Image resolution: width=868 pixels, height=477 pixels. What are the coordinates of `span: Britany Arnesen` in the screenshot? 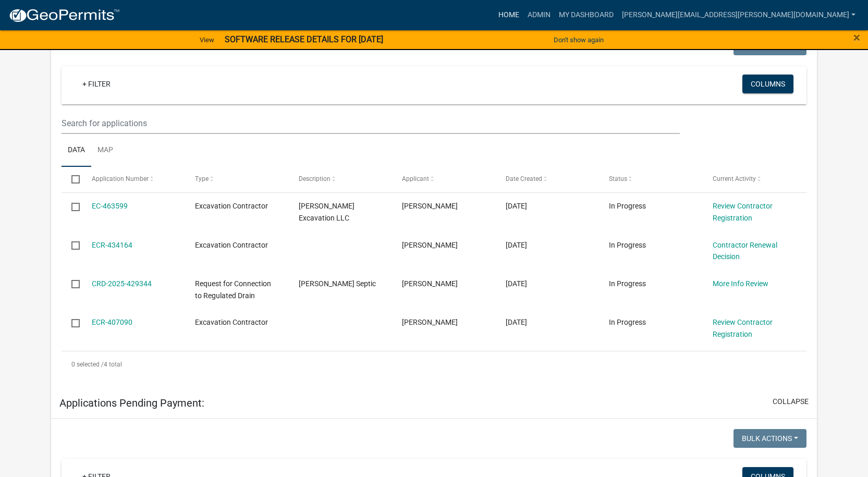 It's located at (430, 283).